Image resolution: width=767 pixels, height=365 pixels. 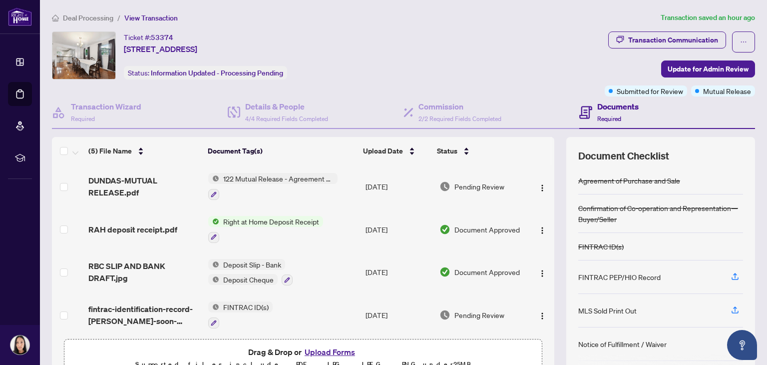 I want to click on th: Upload Date, so click(x=396, y=151).